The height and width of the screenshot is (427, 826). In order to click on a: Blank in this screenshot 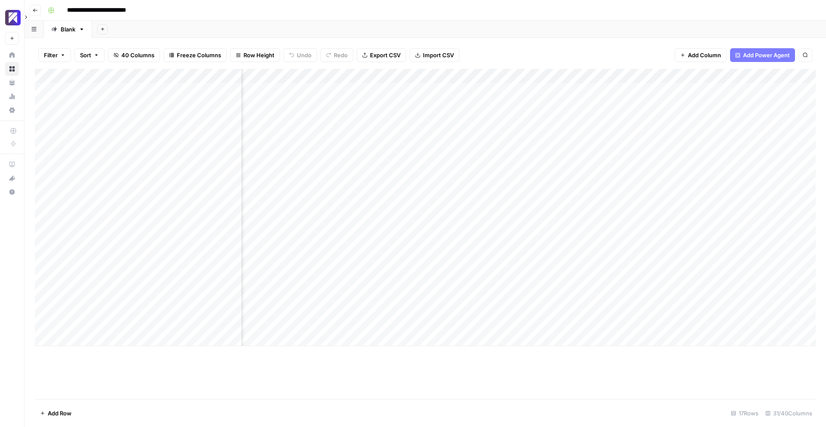, I will do `click(68, 29)`.